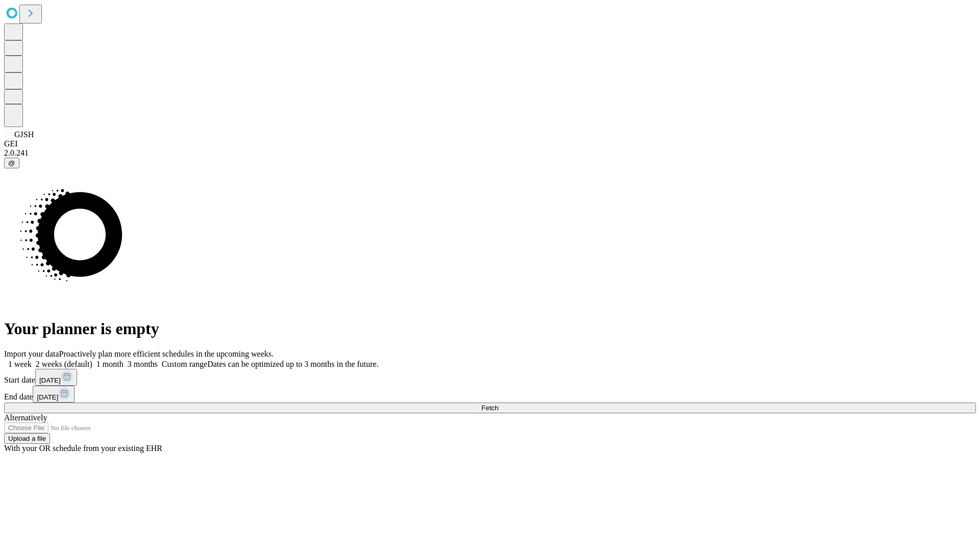 The height and width of the screenshot is (551, 980). Describe the element at coordinates (292, 364) in the screenshot. I see `span: Dates can be optimized up to 3 months in the future.` at that location.